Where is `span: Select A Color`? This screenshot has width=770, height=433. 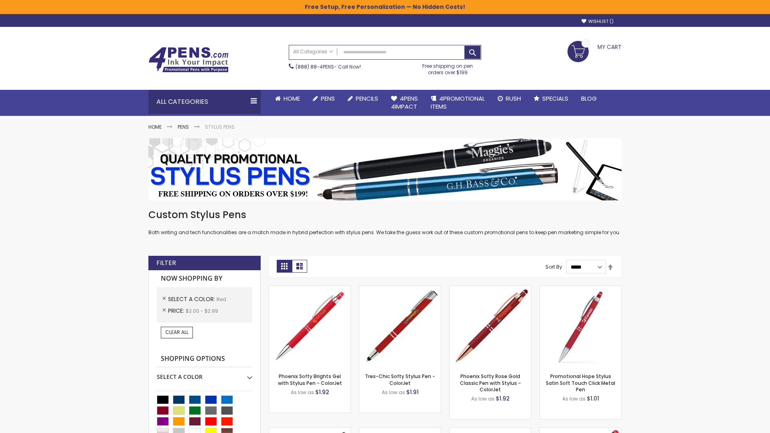
span: Select A Color is located at coordinates (192, 299).